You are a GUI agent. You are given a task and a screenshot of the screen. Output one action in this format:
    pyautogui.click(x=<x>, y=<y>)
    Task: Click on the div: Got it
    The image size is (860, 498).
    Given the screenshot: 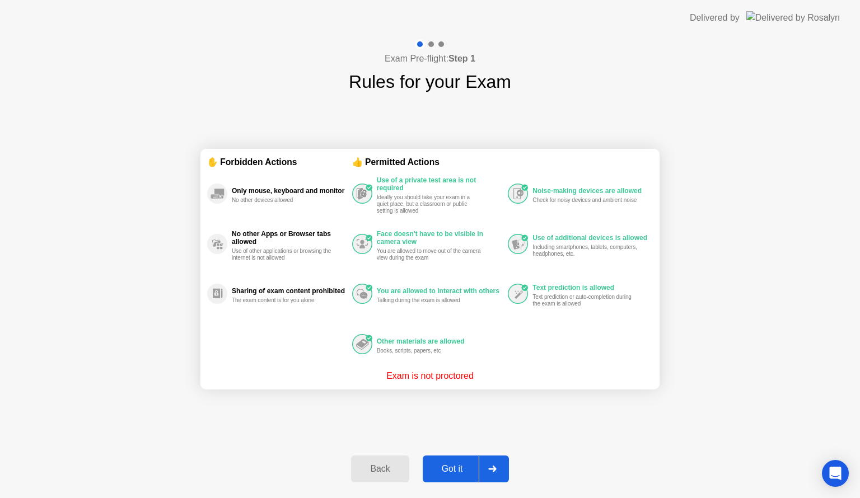 What is the action you would take?
    pyautogui.click(x=452, y=469)
    